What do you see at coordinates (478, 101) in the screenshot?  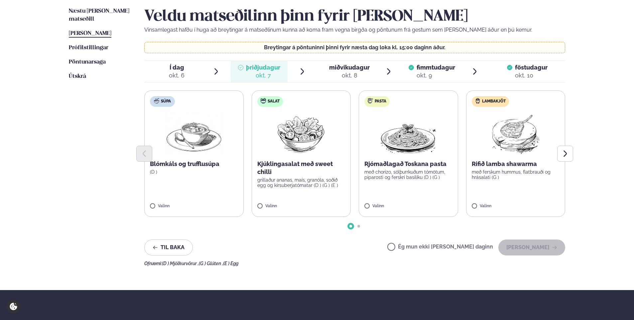 I see `img: Lamb.svg` at bounding box center [478, 101].